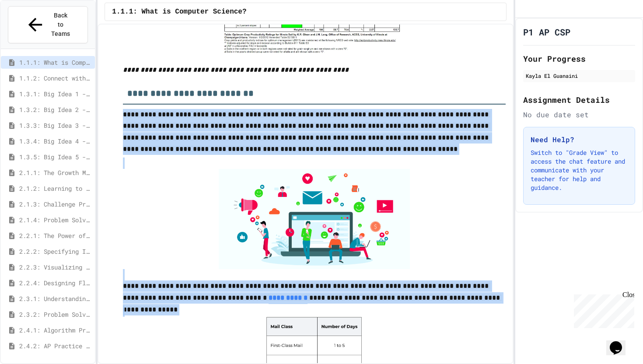  What do you see at coordinates (55, 266) in the screenshot?
I see `span: 2.2.3: Visualizing Logic with Flowcharts` at bounding box center [55, 266].